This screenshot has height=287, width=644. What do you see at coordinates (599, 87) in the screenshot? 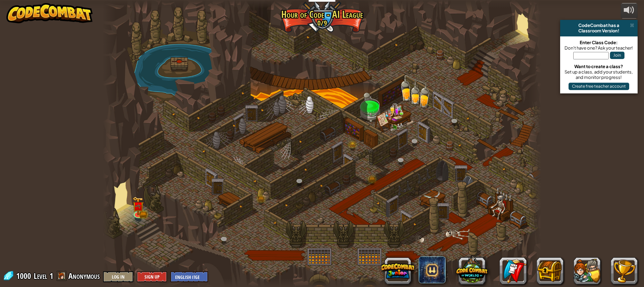
I see `button: Create free teacher account` at bounding box center [599, 87].